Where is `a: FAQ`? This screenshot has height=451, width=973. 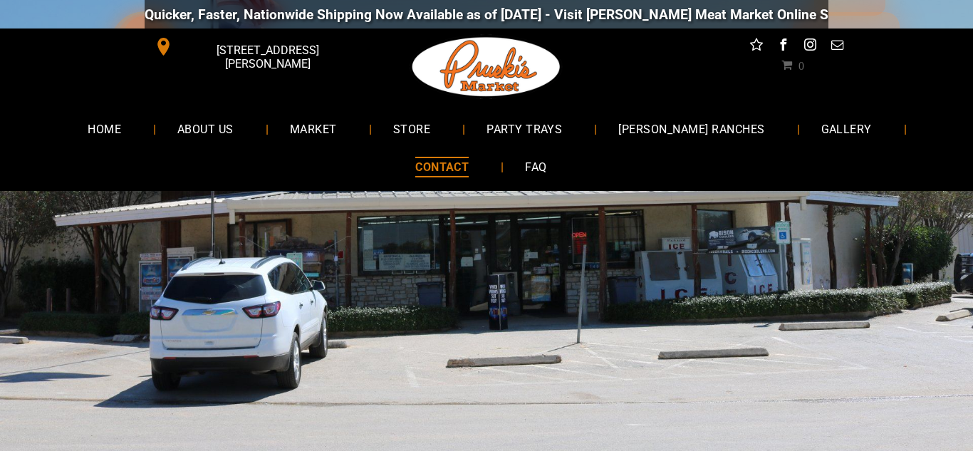
a: FAQ is located at coordinates (535, 167).